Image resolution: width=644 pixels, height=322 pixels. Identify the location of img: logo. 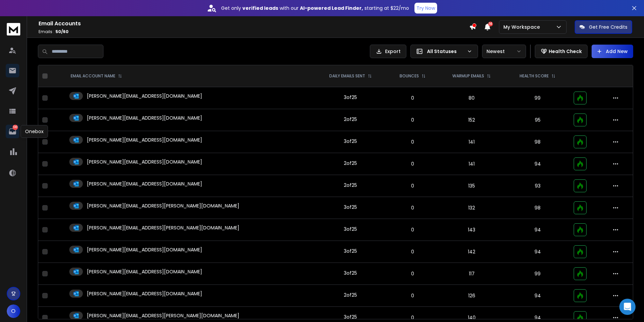
(13, 29).